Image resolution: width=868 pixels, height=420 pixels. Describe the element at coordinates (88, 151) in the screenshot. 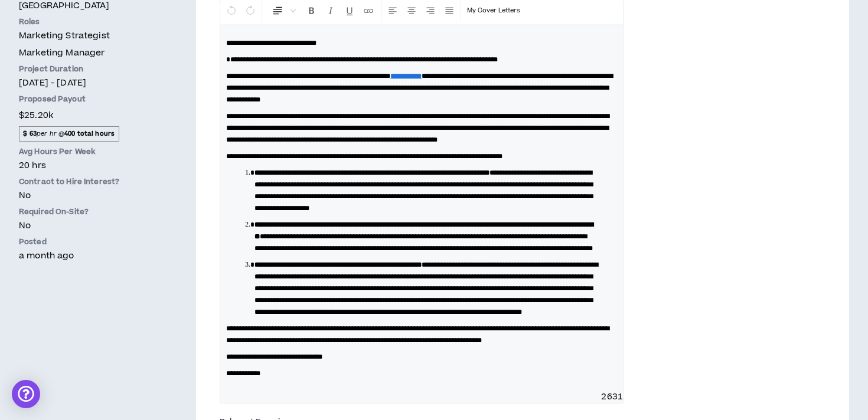

I see `p: Avg Hours Per Week` at that location.